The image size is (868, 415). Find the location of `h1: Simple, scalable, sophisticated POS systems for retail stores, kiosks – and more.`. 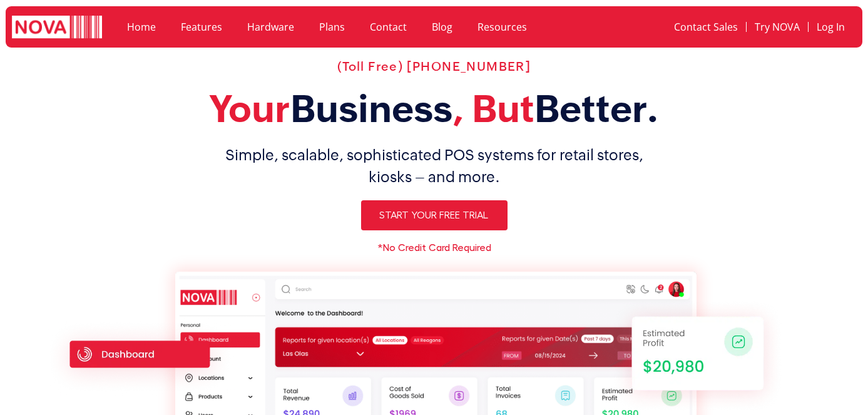

h1: Simple, scalable, sophisticated POS systems for retail stores, kiosks – and more. is located at coordinates (434, 165).